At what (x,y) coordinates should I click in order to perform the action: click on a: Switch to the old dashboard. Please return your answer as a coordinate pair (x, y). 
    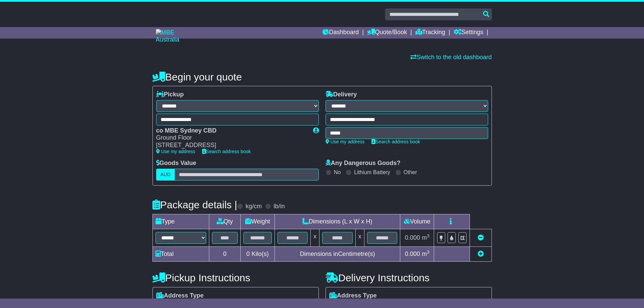
    Looking at the image, I should click on (451, 57).